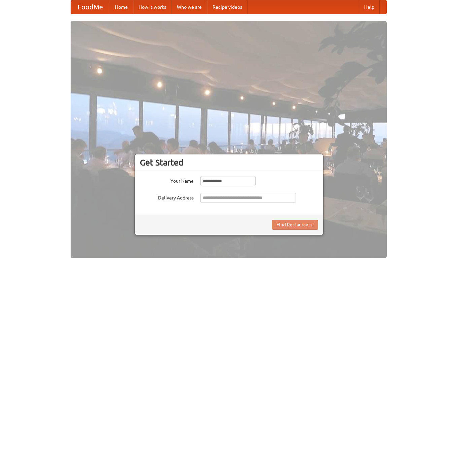 The image size is (457, 476). What do you see at coordinates (229, 162) in the screenshot?
I see `h3: Get Started` at bounding box center [229, 162].